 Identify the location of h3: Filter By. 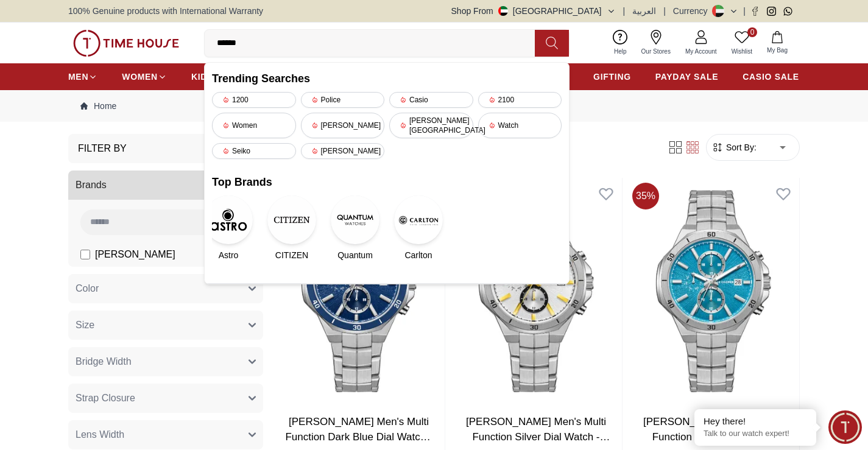
(102, 148).